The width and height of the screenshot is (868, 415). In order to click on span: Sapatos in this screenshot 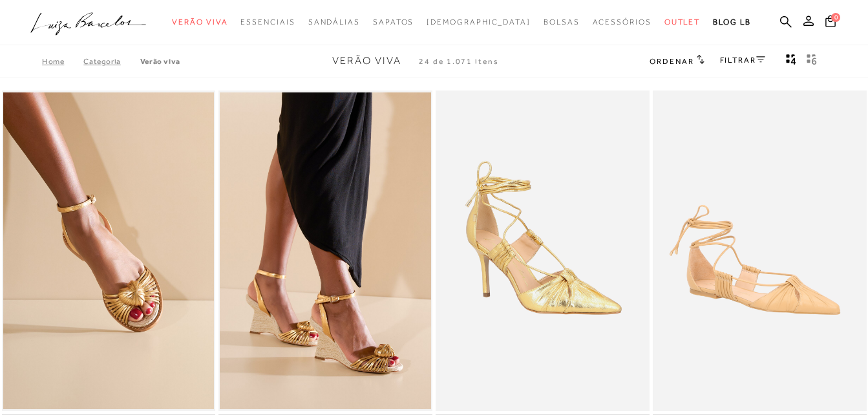, I will do `click(393, 22)`.